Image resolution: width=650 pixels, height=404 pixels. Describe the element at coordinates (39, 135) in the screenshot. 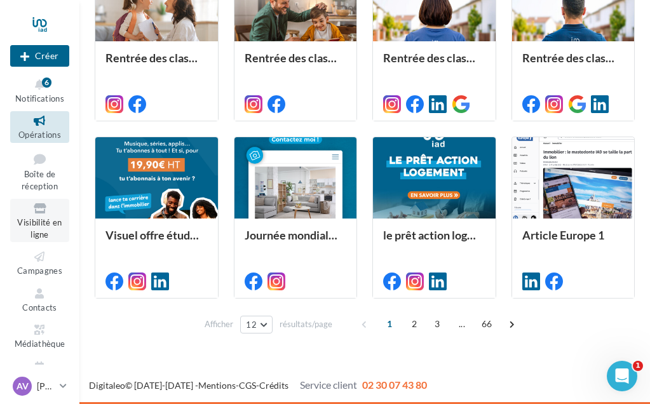

I see `span: Opérations` at that location.